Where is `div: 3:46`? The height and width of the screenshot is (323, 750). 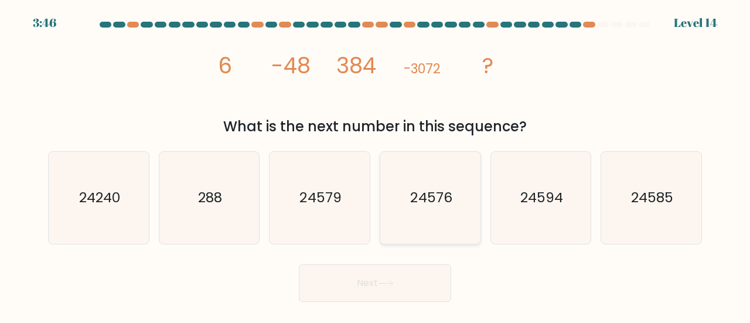 div: 3:46 is located at coordinates (45, 23).